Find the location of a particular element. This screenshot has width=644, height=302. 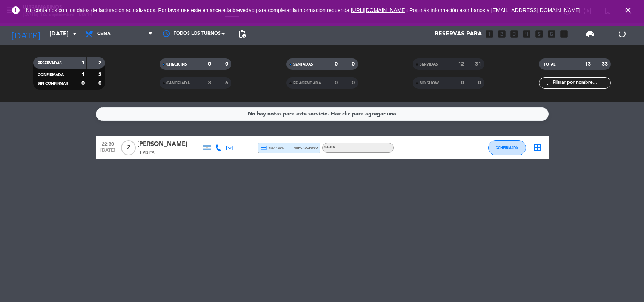

div: No hay notas para este servicio. Haz clic para agregar una is located at coordinates (322, 114).